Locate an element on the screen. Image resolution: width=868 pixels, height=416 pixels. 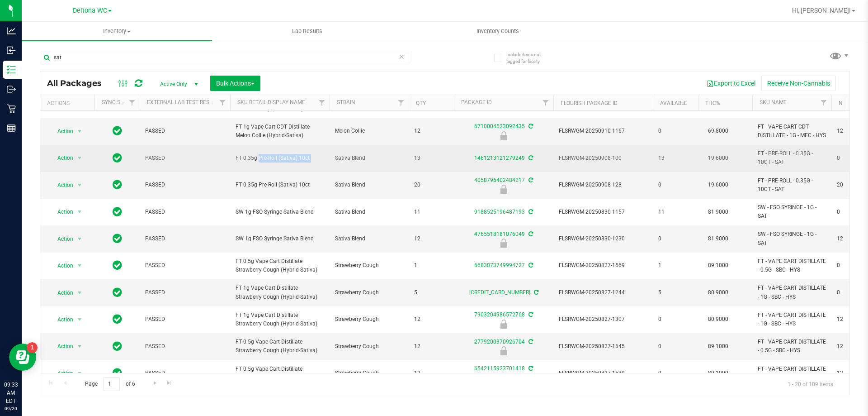
span: 20 is located at coordinates (431, 184).